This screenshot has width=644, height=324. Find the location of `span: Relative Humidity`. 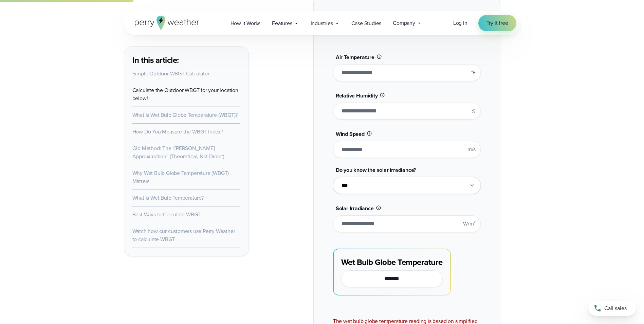

span: Relative Humidity is located at coordinates (357, 96).